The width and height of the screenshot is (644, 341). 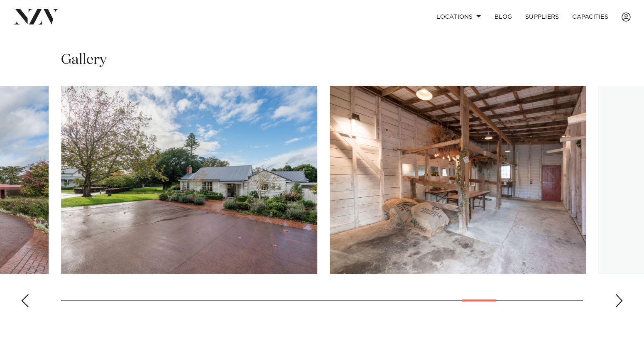 I want to click on h2: Gallery, so click(x=84, y=60).